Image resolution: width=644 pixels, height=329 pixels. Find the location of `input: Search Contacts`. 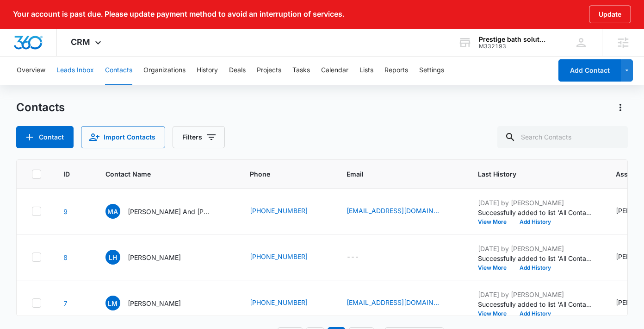

input: Search Contacts is located at coordinates (562, 137).